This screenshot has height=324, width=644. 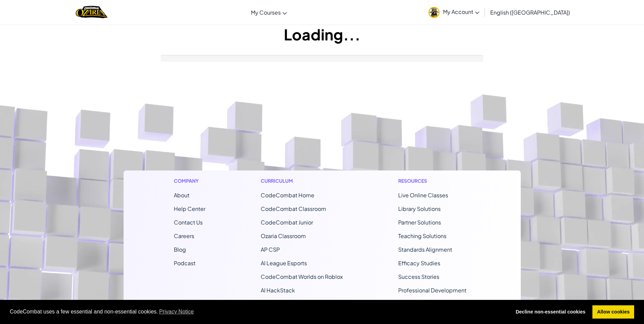 What do you see at coordinates (177, 312) in the screenshot?
I see `a: learn more about cookies` at bounding box center [177, 312].